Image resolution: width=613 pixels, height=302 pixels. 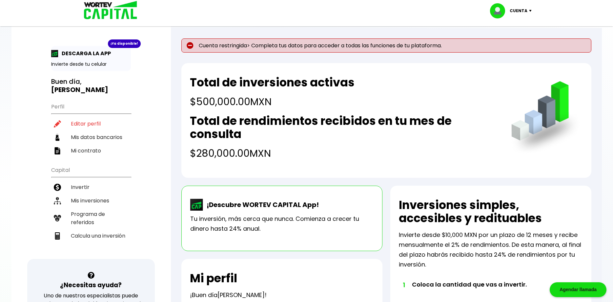 What do you see at coordinates (91, 64) in the screenshot?
I see `p: Invierte desde tu celular` at bounding box center [91, 64].